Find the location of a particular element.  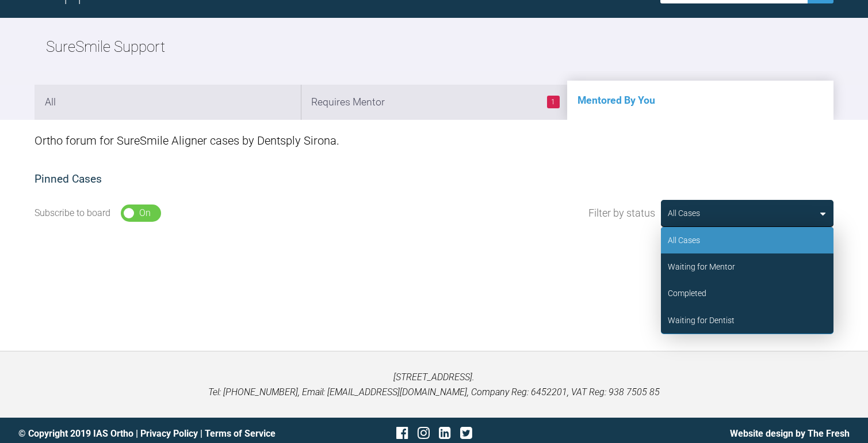

div: On is located at coordinates (145, 213).